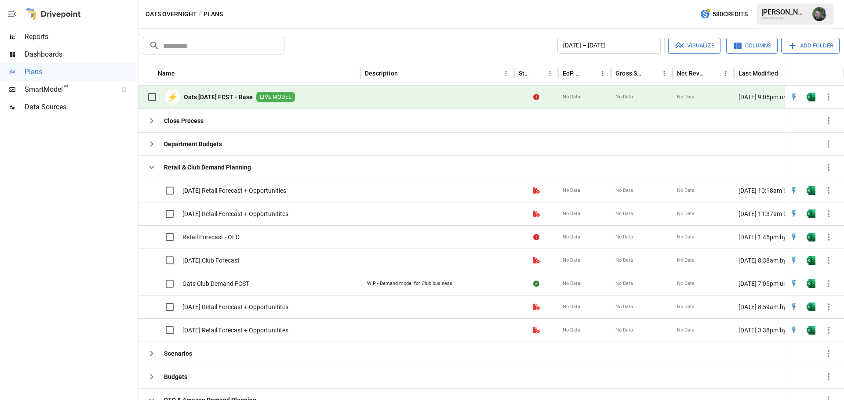  What do you see at coordinates (664, 73) in the screenshot?
I see `button: Gross Sales column menu` at bounding box center [664, 73].